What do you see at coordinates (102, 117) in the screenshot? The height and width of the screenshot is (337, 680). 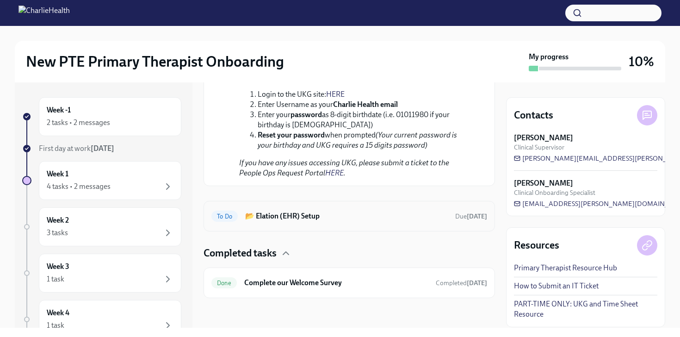 I see `a: Week -12 tasks • 2 messages` at bounding box center [102, 117].